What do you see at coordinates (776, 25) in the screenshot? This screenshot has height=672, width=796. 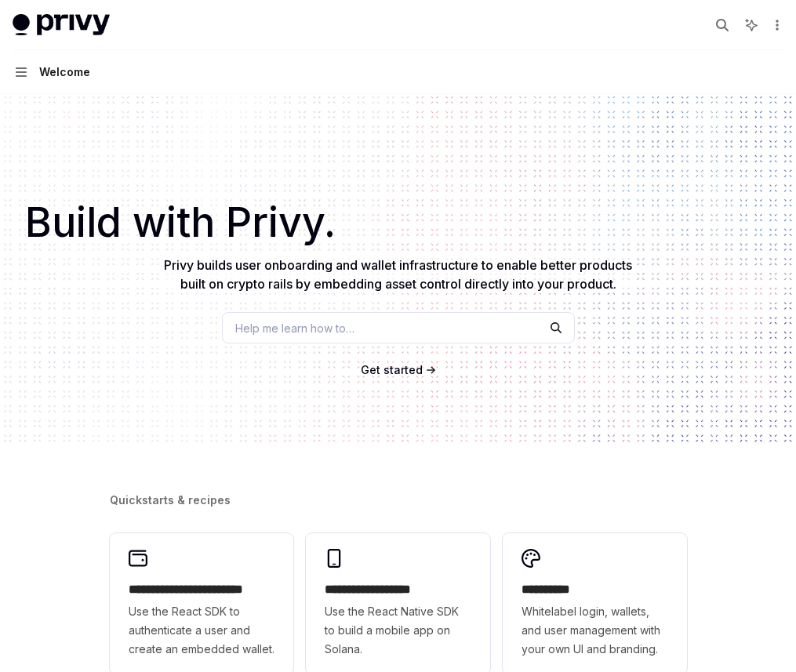 I see `button: More actions` at bounding box center [776, 25].